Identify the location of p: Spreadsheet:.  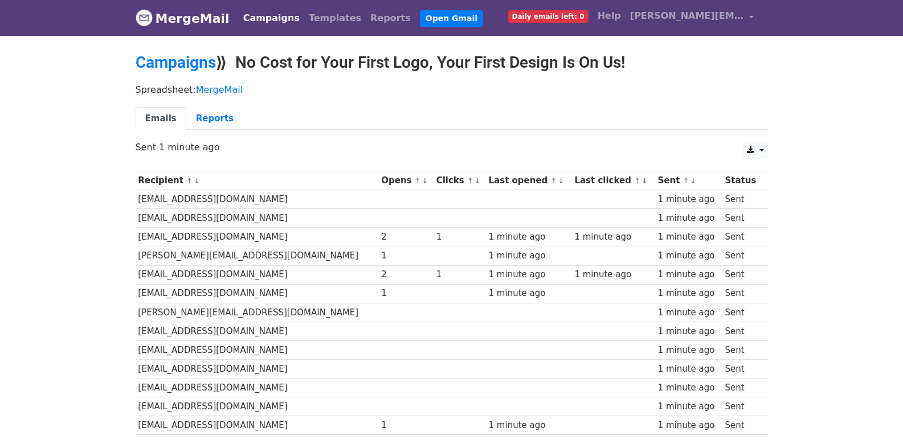
(452, 89).